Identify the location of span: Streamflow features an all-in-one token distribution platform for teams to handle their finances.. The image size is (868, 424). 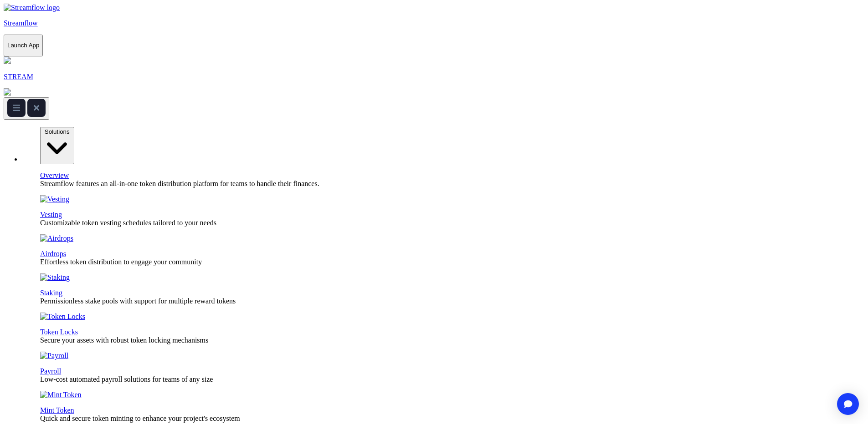
(179, 183).